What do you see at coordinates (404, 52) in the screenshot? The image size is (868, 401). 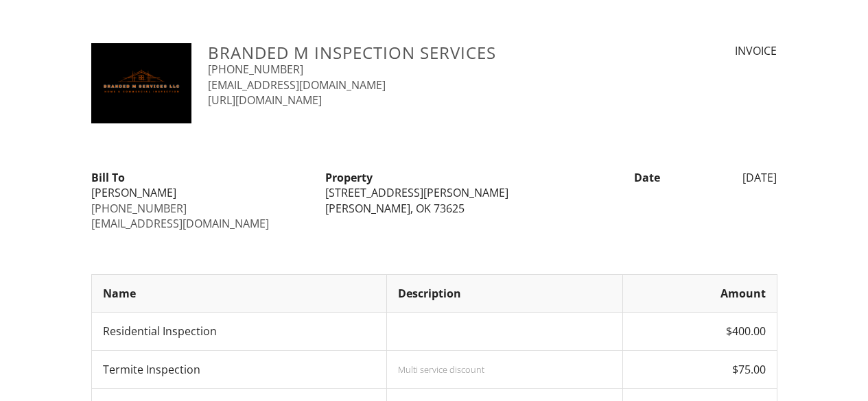 I see `h3: Branded M Inspection Services` at bounding box center [404, 52].